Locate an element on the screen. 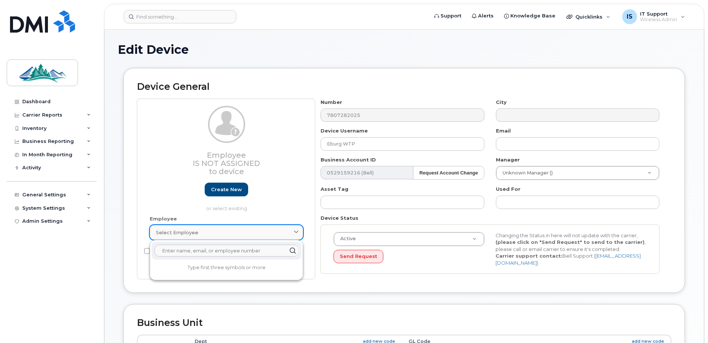  p: or select existing is located at coordinates (226, 208).